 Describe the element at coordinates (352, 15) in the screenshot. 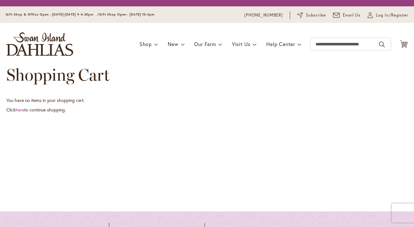

I see `span: Email Us` at that location.